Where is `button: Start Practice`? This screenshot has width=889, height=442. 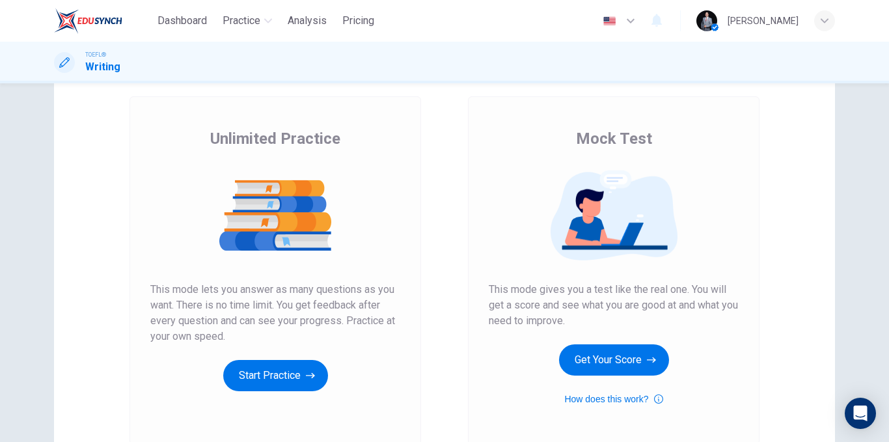
button: Start Practice is located at coordinates (275, 376).